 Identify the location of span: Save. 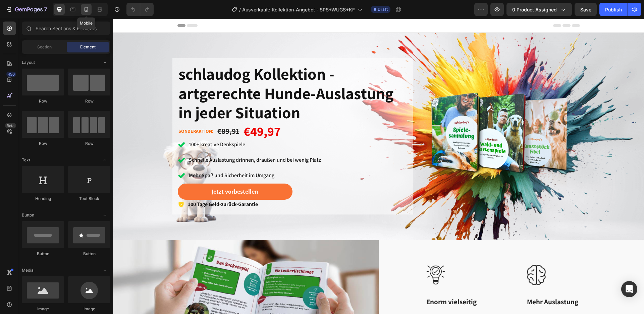
(586, 9).